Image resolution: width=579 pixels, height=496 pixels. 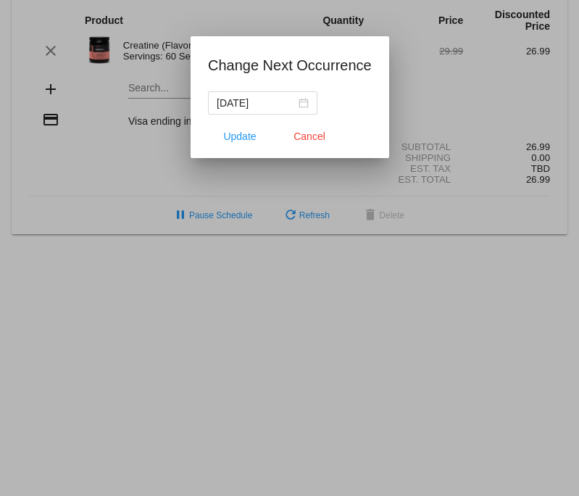 I want to click on input: Select date, so click(x=256, y=103).